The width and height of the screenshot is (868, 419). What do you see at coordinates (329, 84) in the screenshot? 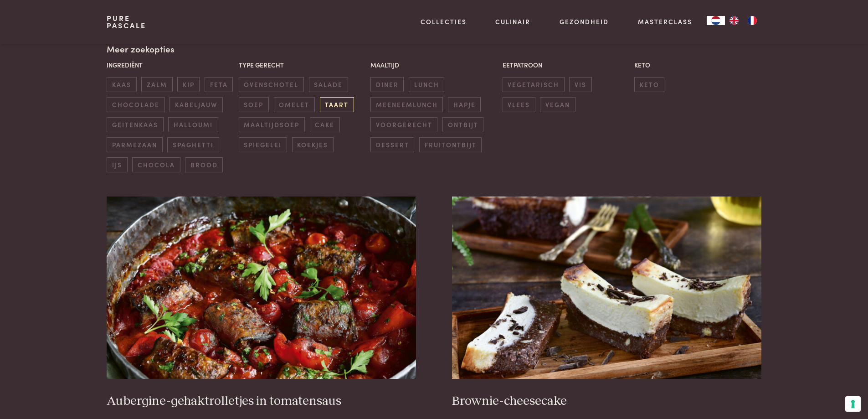
I see `span: salade` at bounding box center [329, 84].